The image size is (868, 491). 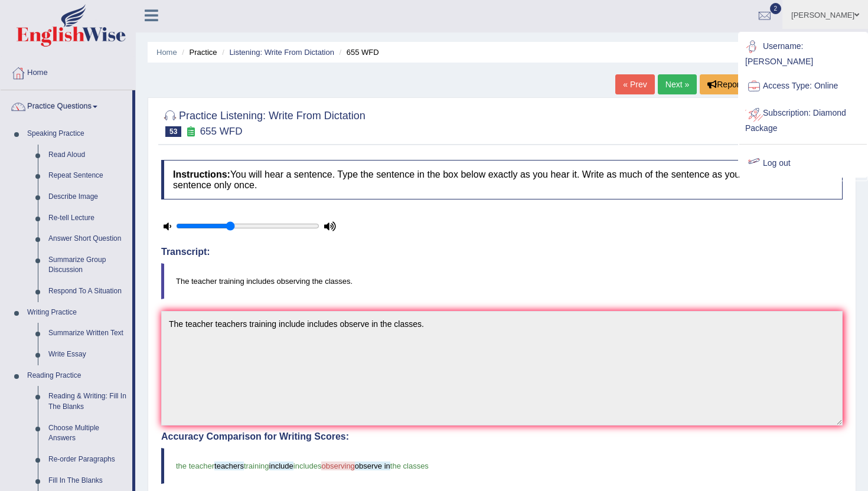 What do you see at coordinates (502, 180) in the screenshot?
I see `h4: You will hear a sentence. Type the sentence in the box below exactly as you hear it. Write as muc...` at bounding box center [502, 180].